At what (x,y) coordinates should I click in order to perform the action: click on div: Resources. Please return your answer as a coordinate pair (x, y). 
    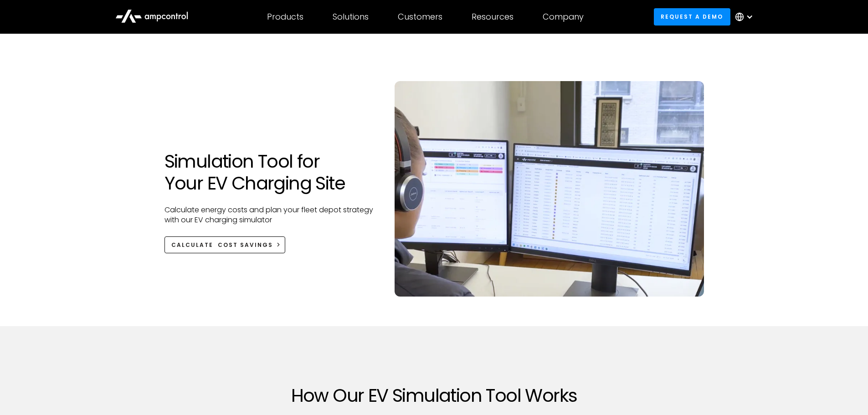
    Looking at the image, I should click on (493, 17).